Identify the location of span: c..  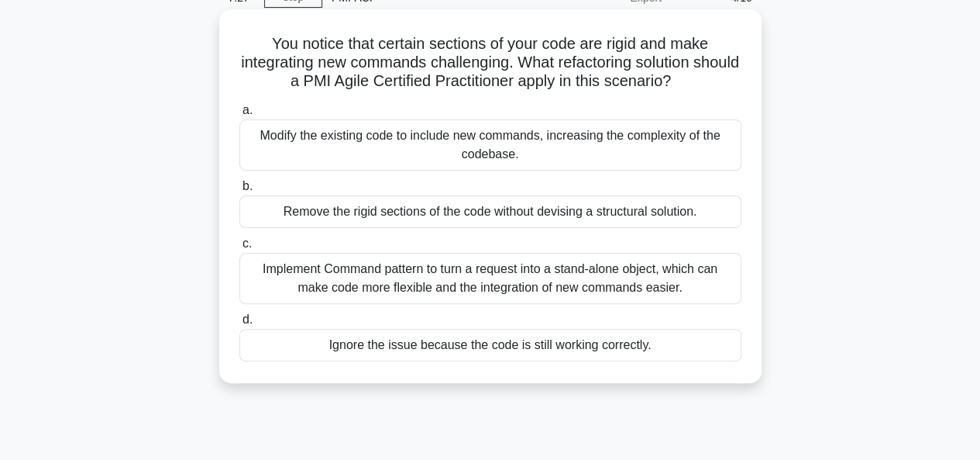
(247, 242).